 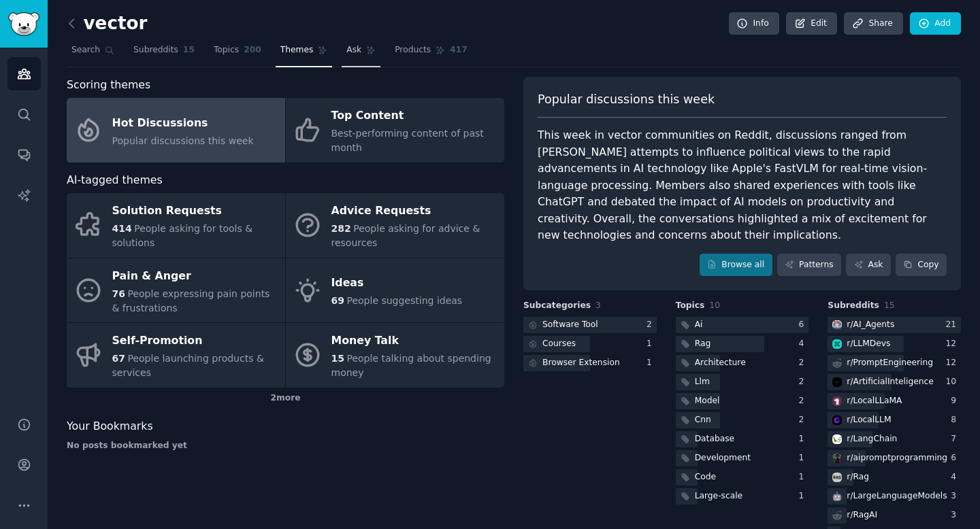 I want to click on span: People asking for tools & solutions, so click(x=182, y=236).